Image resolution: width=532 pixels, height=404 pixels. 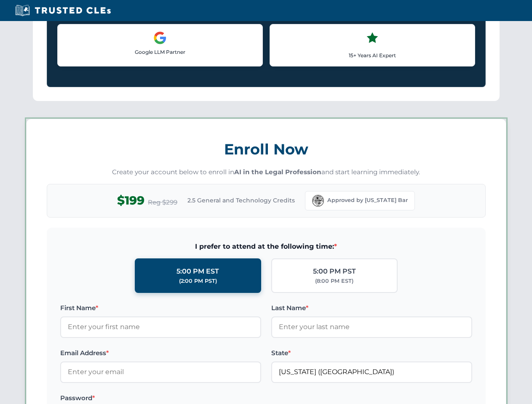 I want to click on label: Last Name, so click(x=372, y=308).